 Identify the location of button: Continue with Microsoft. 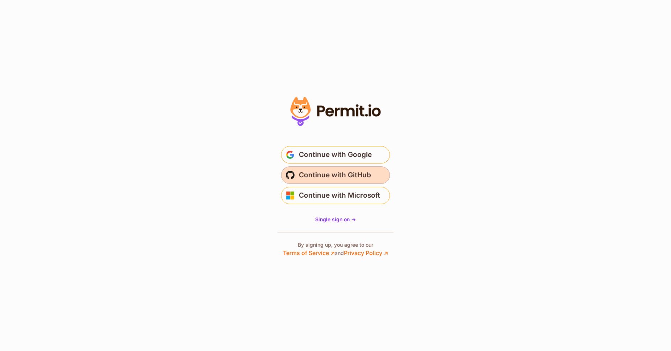
(336, 195).